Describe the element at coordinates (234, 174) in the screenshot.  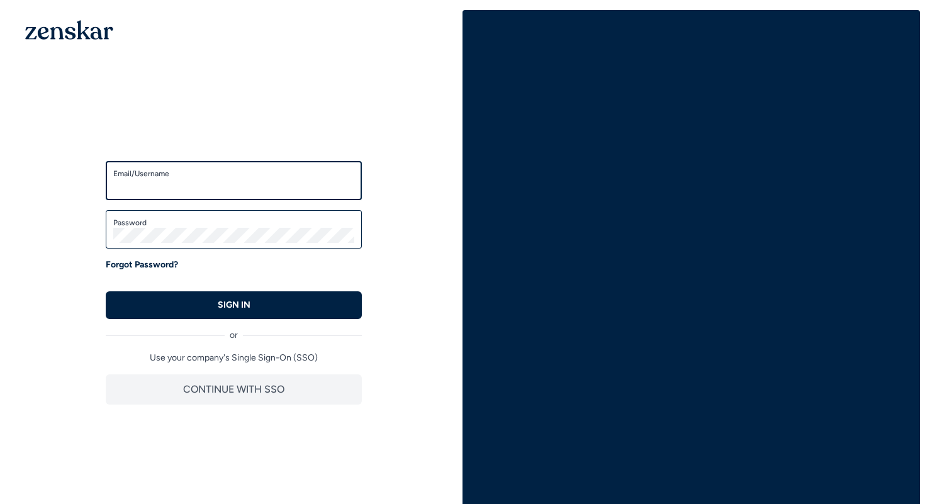
I see `label: Email/Username` at that location.